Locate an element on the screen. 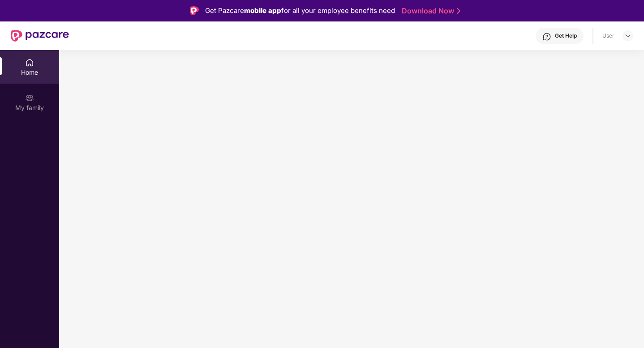  img: New Pazcare Logo is located at coordinates (40, 36).